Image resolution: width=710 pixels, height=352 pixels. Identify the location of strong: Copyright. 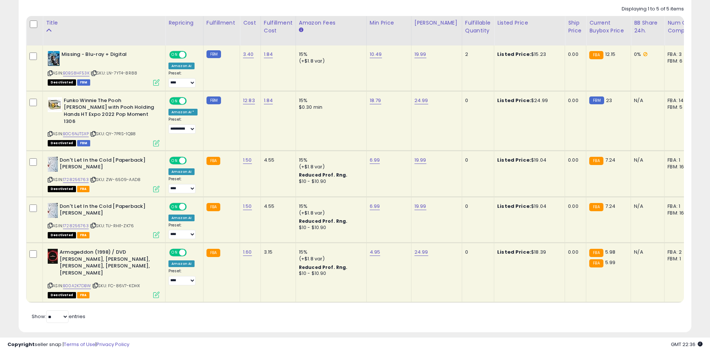
(21, 345).